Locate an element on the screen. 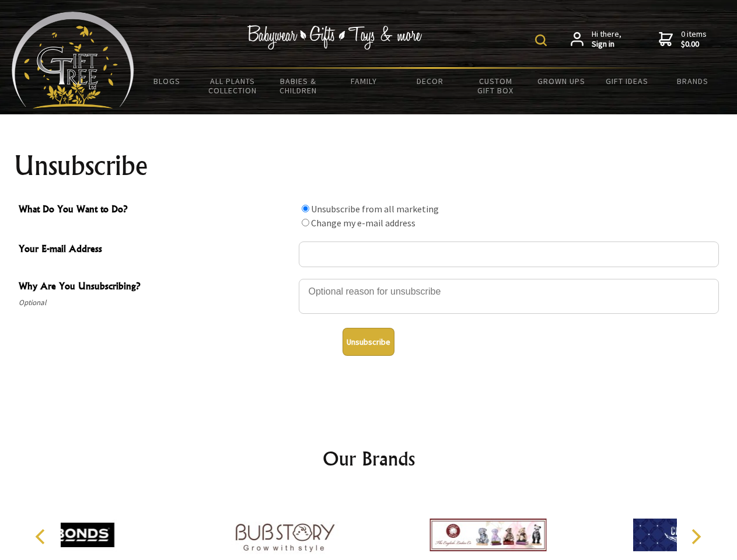  a: Gift Ideas is located at coordinates (627, 81).